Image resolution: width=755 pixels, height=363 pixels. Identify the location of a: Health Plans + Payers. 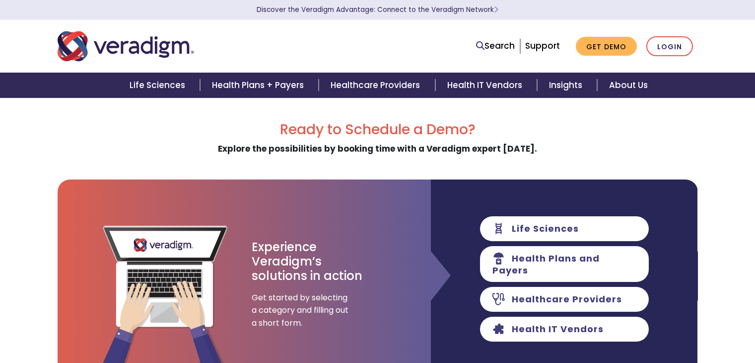
(259, 85).